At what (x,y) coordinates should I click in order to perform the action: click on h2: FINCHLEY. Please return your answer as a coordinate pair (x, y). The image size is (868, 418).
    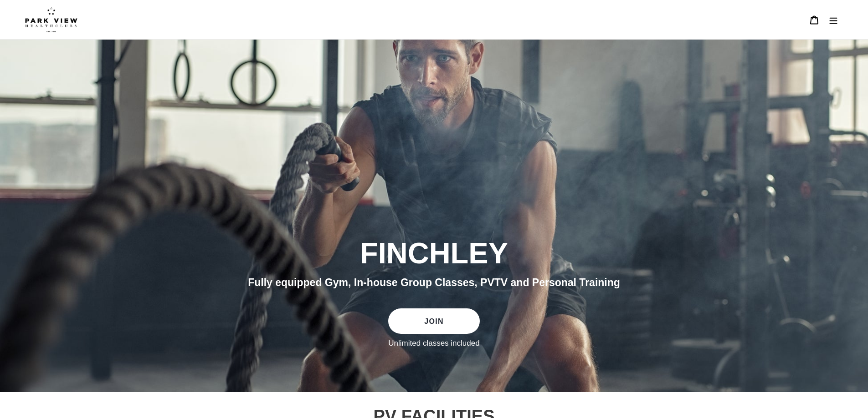
    Looking at the image, I should click on (434, 253).